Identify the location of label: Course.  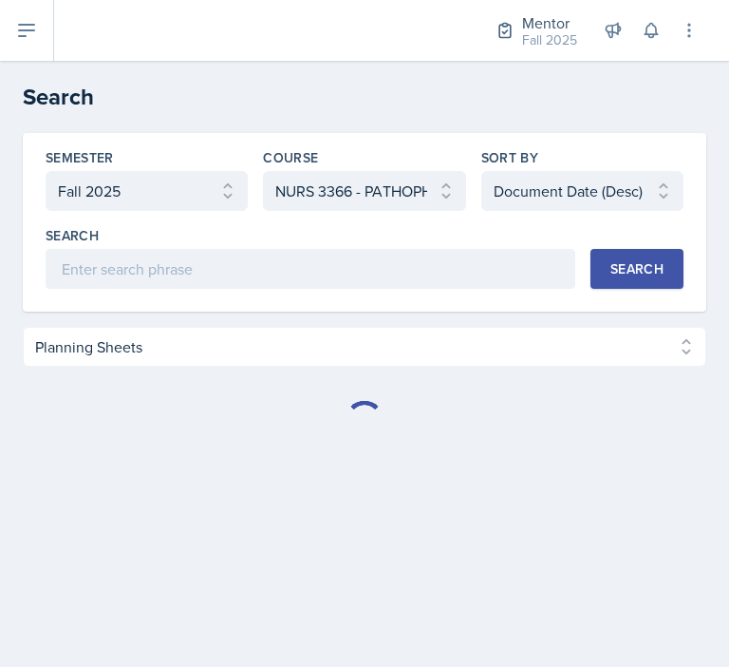
(291, 158).